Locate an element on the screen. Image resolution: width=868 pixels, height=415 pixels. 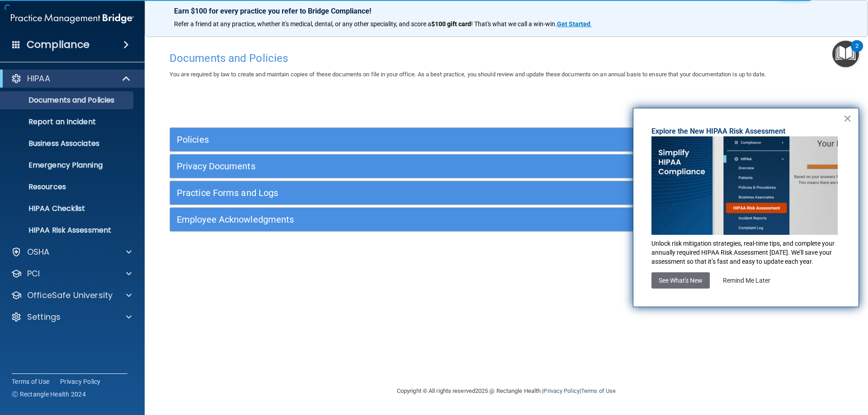
span: Refer a friend at any practice, whether it's medical, dental, or any other speciality, and score a is located at coordinates (302, 24).